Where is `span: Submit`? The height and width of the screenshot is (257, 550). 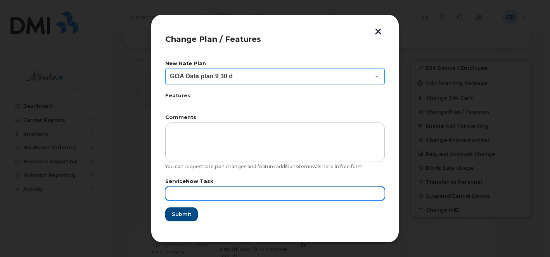 span: Submit is located at coordinates (181, 214).